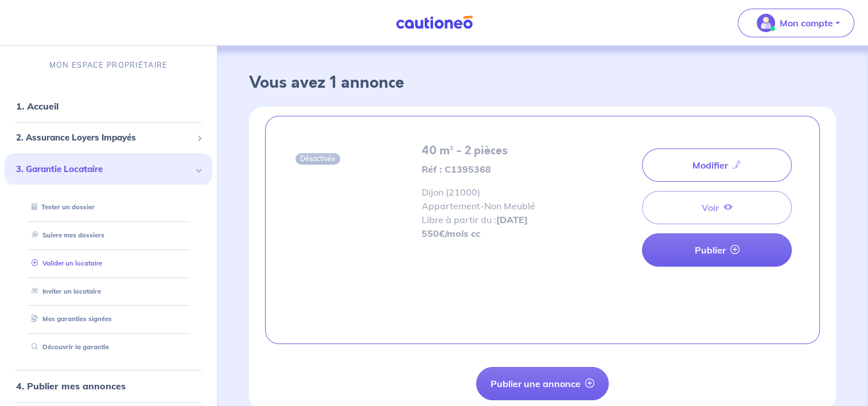 The image size is (868, 406). I want to click on a: Valider un locataire, so click(64, 263).